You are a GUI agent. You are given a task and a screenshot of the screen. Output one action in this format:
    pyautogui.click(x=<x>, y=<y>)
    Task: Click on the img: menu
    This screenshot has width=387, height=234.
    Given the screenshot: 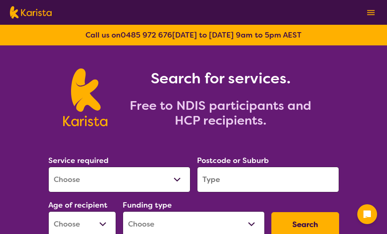 What is the action you would take?
    pyautogui.click(x=371, y=12)
    